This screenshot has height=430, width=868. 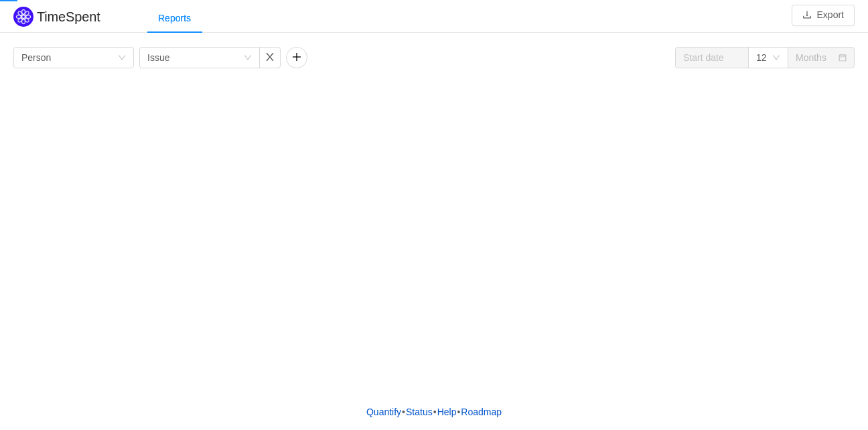 What do you see at coordinates (419, 412) in the screenshot?
I see `a: Status` at bounding box center [419, 412].